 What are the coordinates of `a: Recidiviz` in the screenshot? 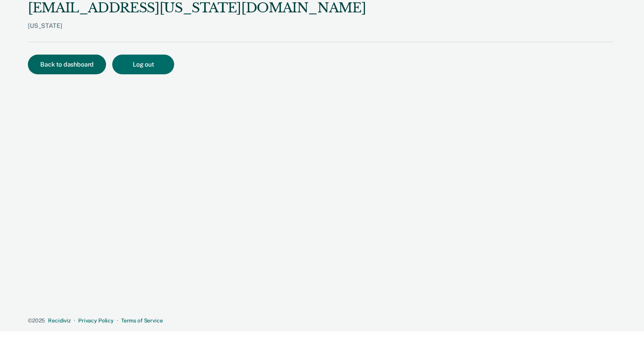 It's located at (59, 320).